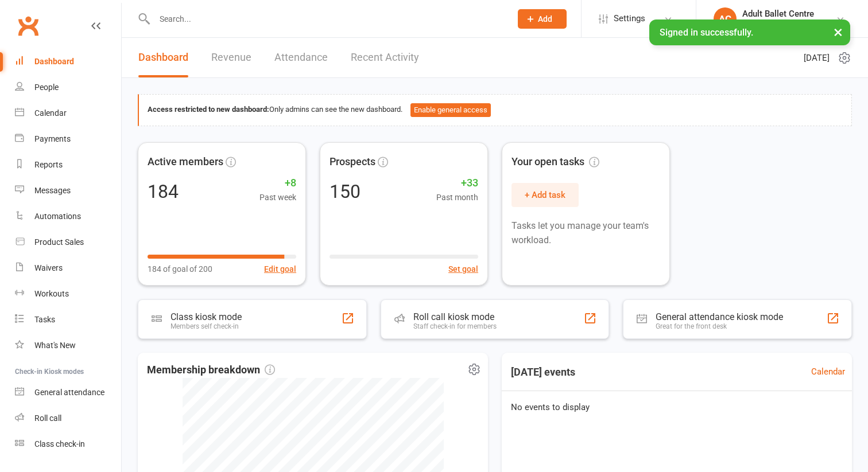  Describe the element at coordinates (280, 269) in the screenshot. I see `button: Edit goal` at that location.